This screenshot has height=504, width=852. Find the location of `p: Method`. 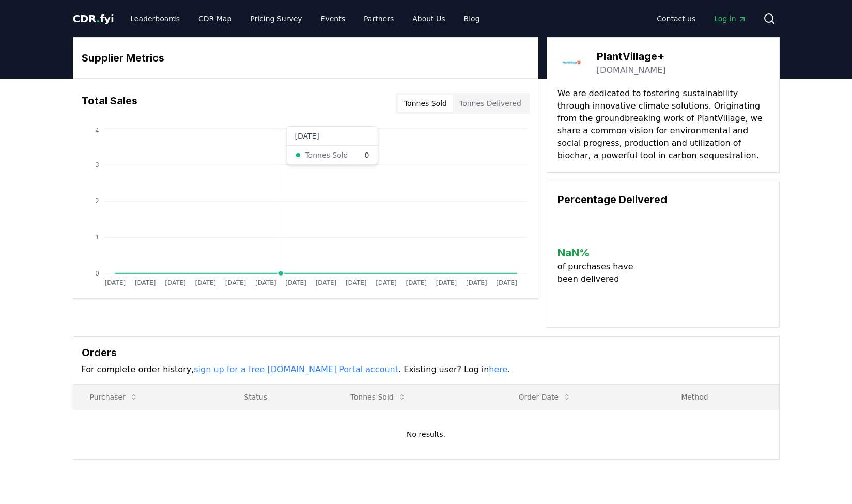

p: Method is located at coordinates (722, 397).